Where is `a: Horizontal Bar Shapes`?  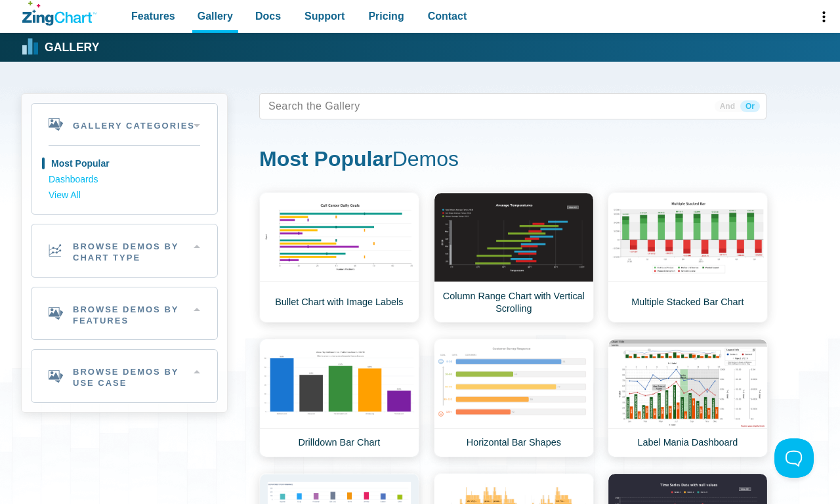
a: Horizontal Bar Shapes is located at coordinates (514, 397).